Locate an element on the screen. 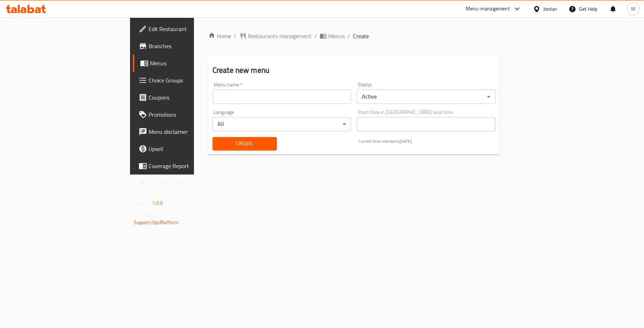 This screenshot has width=644, height=328. a: Restaurants management is located at coordinates (275, 36).